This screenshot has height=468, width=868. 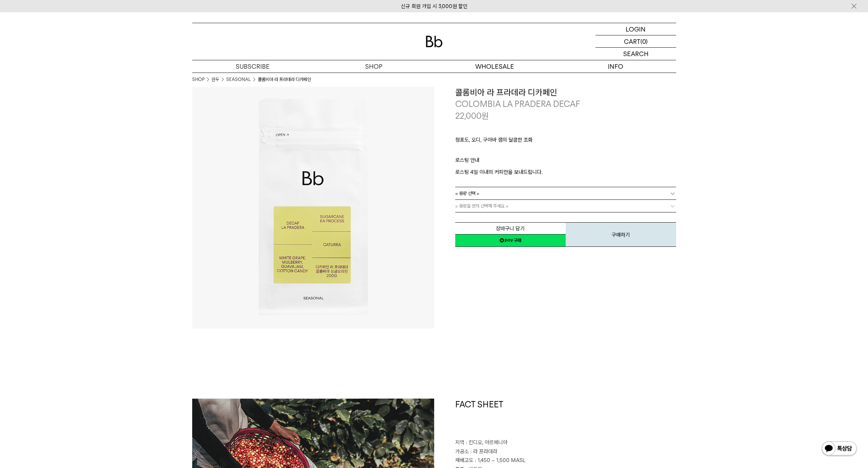 I want to click on span: 가공소, so click(x=462, y=451).